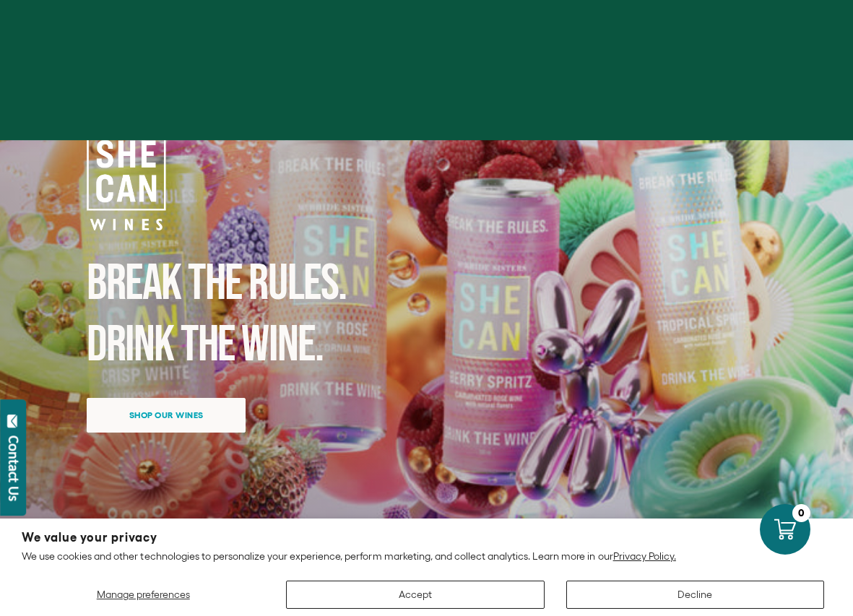 The image size is (853, 616). What do you see at coordinates (427, 556) in the screenshot?
I see `p: We use cookies and other technologies to personalize your experience, perform marketing, and coll...` at bounding box center [427, 556].